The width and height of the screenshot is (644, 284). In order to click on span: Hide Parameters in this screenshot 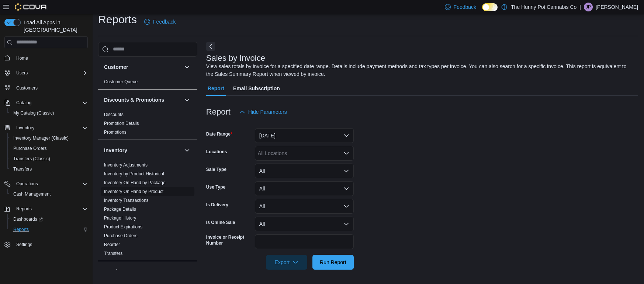, I will do `click(267, 112)`.